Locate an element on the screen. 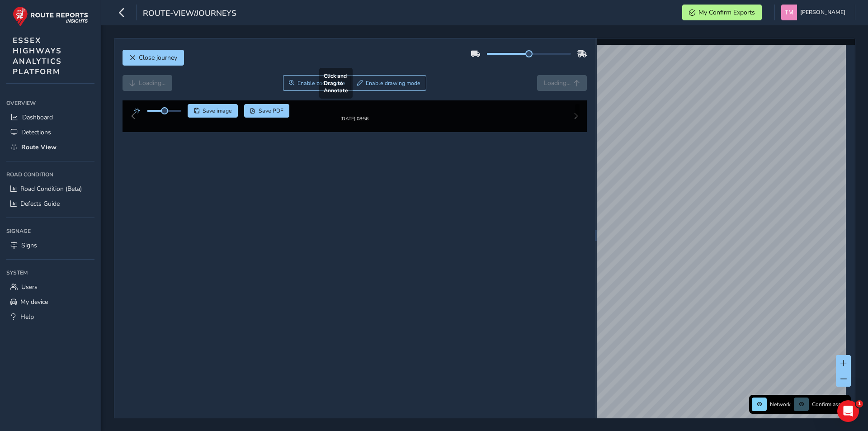 This screenshot has height=431, width=868. a: Dashboard is located at coordinates (50, 117).